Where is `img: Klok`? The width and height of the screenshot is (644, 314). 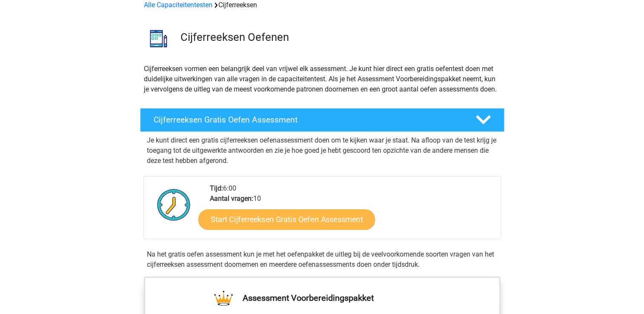 img: Klok is located at coordinates (173, 205).